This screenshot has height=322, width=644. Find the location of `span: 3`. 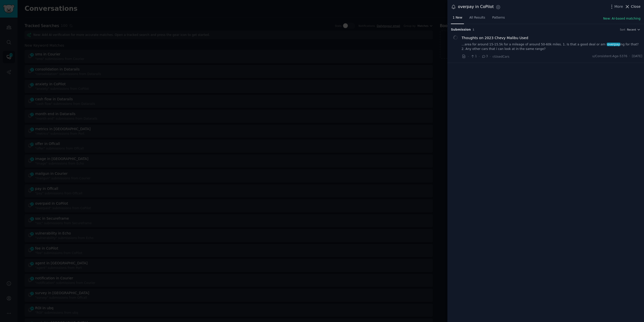

span: 3 is located at coordinates (484, 56).